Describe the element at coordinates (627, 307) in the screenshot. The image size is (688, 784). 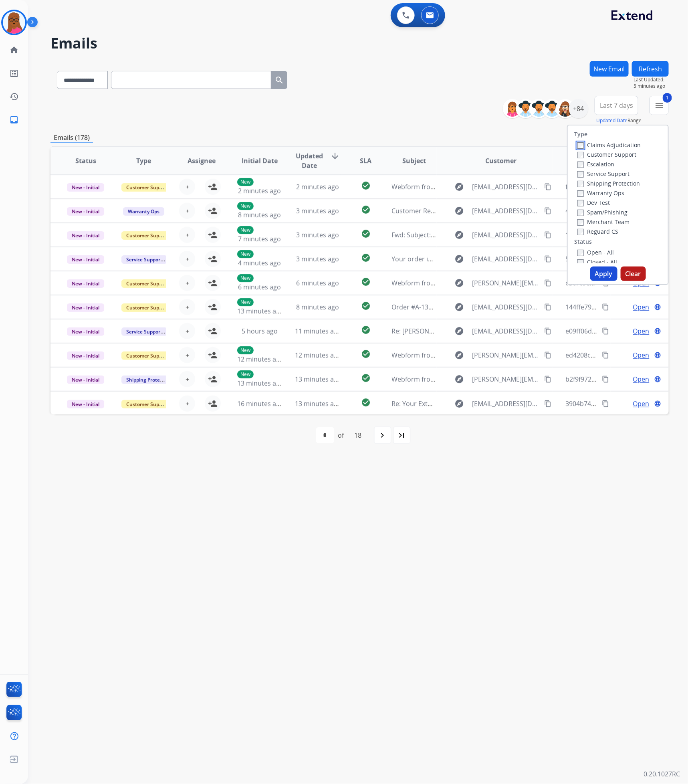
I see `span: 144ffe79-3bb2-4b91-aa8d-8f2bb37b5493` at that location.